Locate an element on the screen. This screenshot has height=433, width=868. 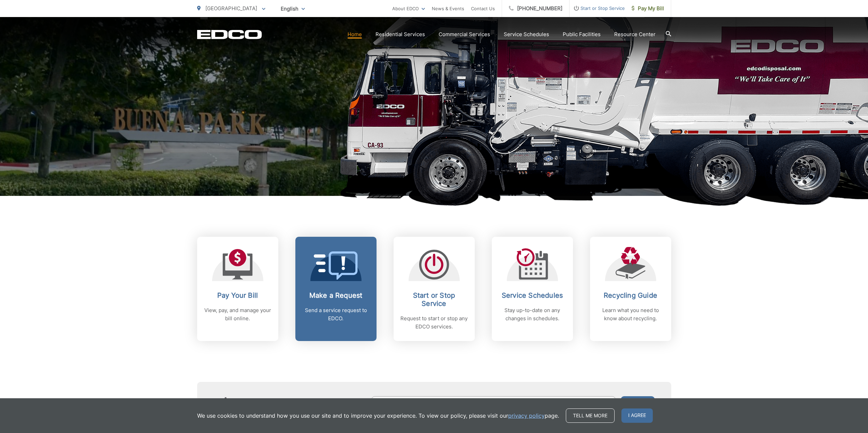
p: Send a service request to EDCO. is located at coordinates (336, 314).